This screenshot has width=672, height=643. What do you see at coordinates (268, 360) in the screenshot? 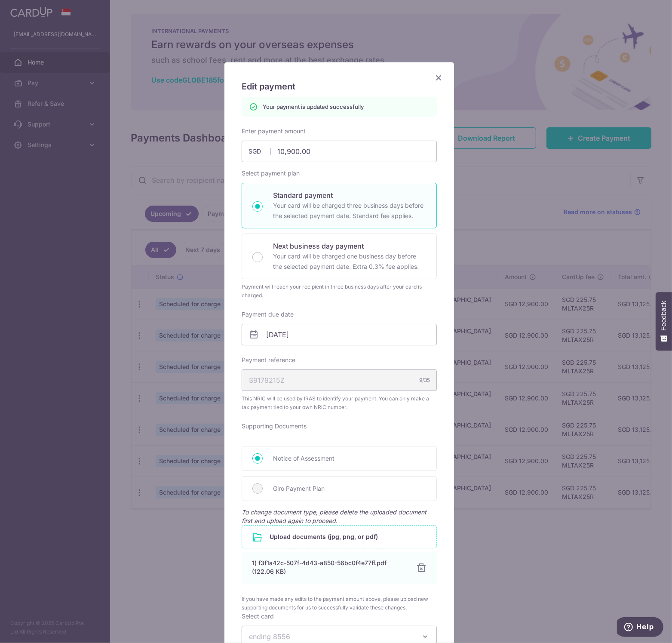
I see `label: Payment reference` at bounding box center [268, 360].